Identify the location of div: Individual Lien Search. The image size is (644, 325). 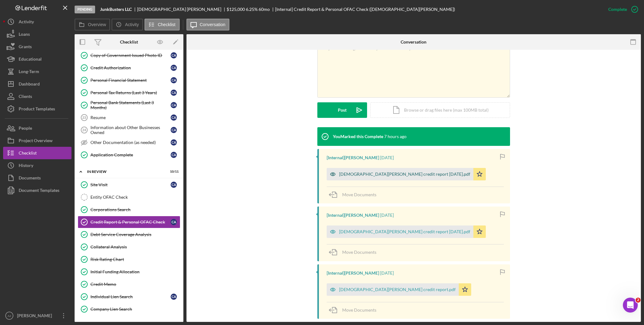
(131, 296).